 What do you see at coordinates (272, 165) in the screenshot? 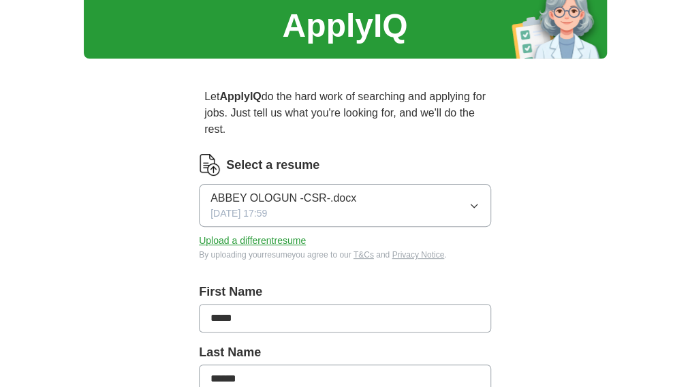
I see `label: Select a resume` at bounding box center [272, 165].